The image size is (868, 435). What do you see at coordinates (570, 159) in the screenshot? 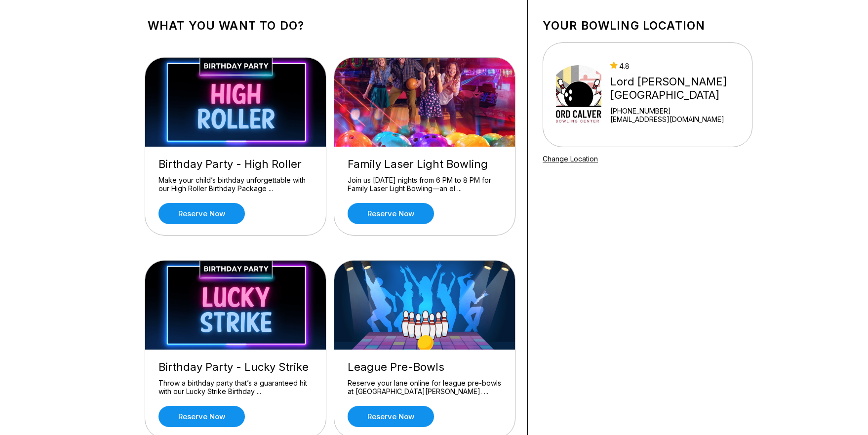
I see `a: Change Location` at bounding box center [570, 159].